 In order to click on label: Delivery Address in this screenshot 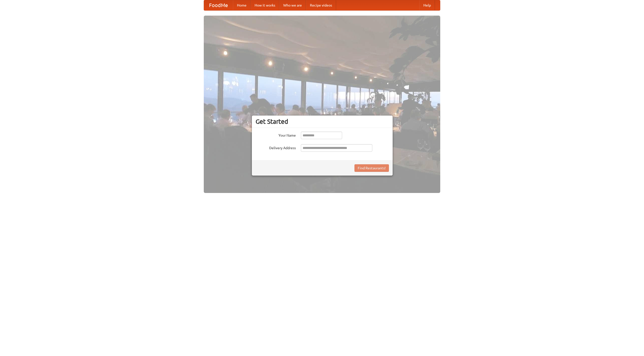, I will do `click(276, 147)`.